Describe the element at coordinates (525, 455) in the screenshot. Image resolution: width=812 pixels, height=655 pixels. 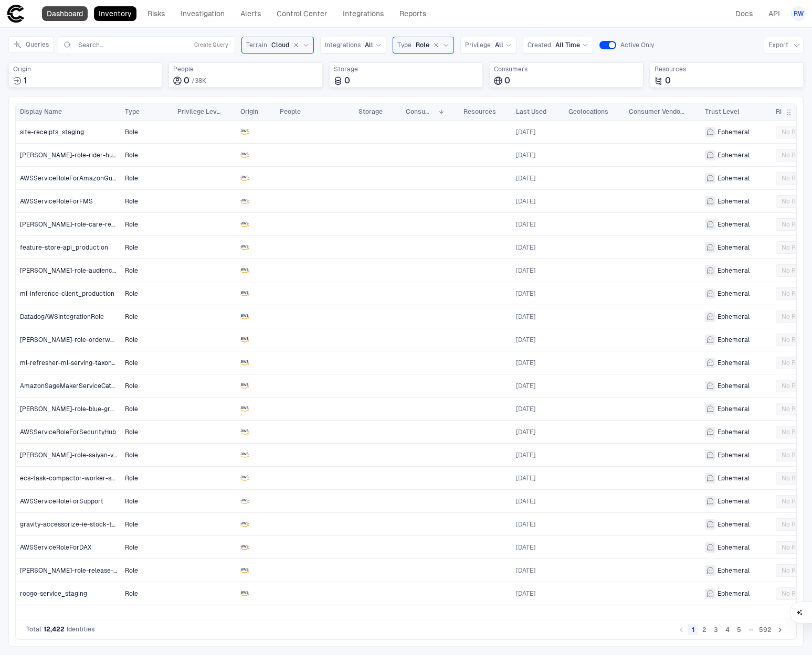
I see `div: 24/06/2025 02:03:00` at that location.